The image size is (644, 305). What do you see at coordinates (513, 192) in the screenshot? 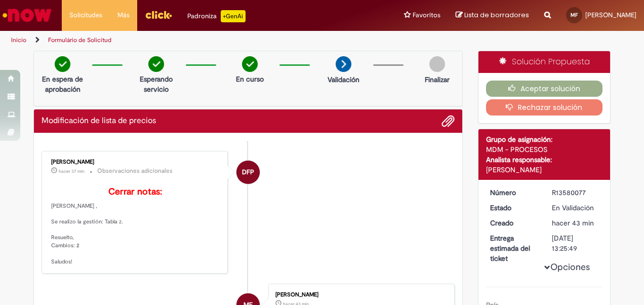
I see `dt: Número` at bounding box center [513, 192].